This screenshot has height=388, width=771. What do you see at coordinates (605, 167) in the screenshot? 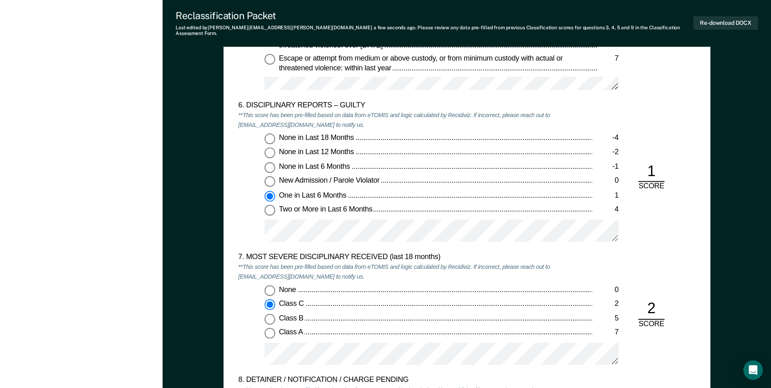
I see `div: -1` at bounding box center [605, 167].